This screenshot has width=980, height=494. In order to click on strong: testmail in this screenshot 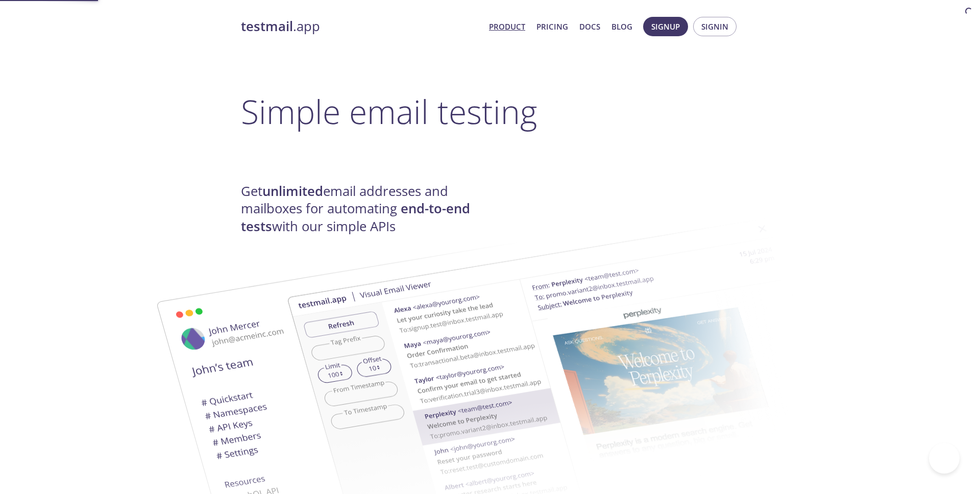, I will do `click(268, 26)`.